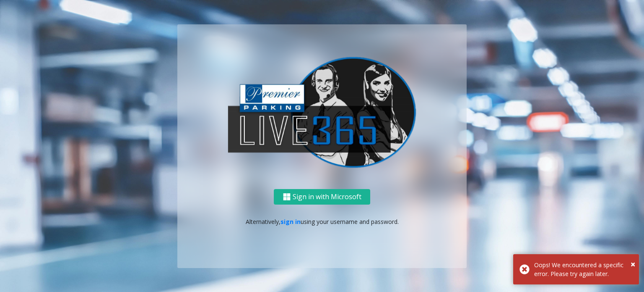 This screenshot has height=292, width=644. I want to click on div: Oops! We encountered a specific error. Please try again later., so click(583, 269).